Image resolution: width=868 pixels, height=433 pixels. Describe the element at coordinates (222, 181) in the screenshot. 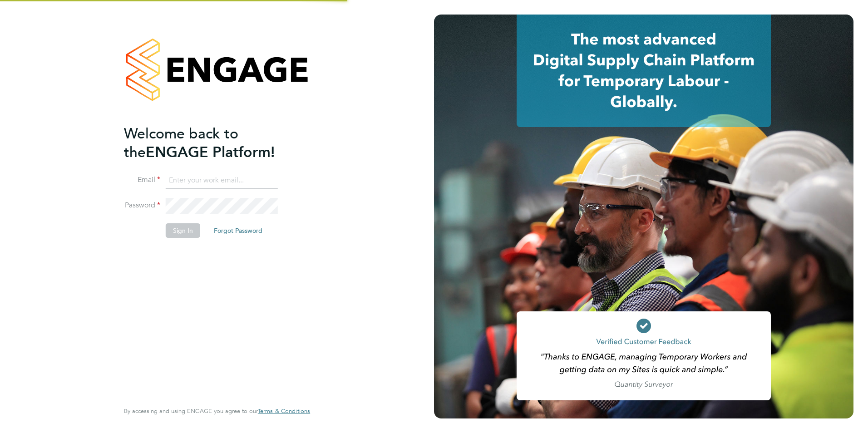

I see `input: Enter your work email...` at that location.